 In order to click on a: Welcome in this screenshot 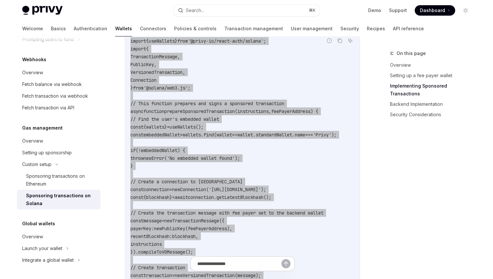, I will do `click(33, 29)`.